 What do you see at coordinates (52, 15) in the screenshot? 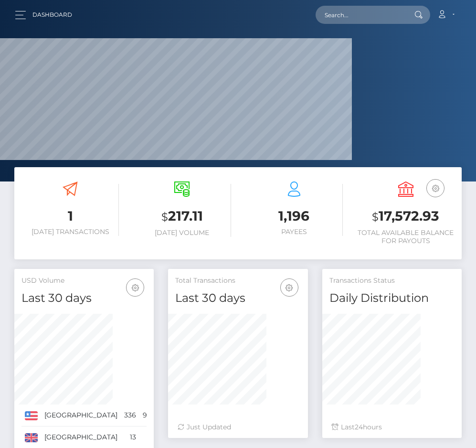
I see `a: Dashboard` at bounding box center [52, 15].